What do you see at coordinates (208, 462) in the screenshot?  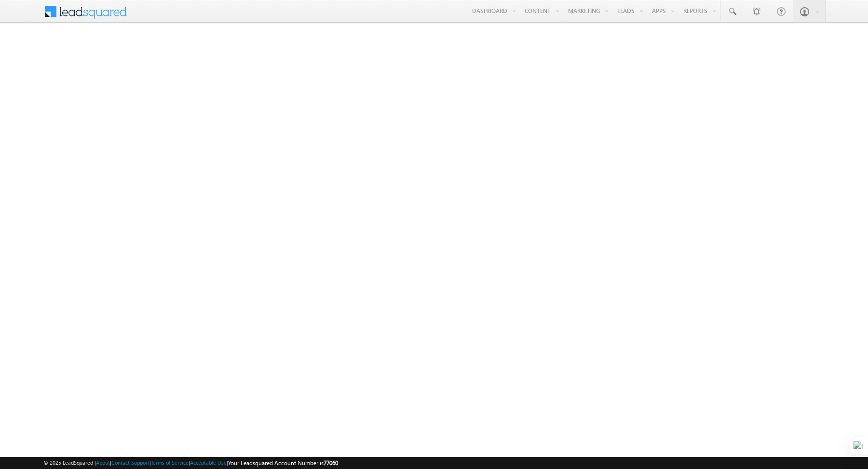 I see `a: Acceptable Use` at bounding box center [208, 462].